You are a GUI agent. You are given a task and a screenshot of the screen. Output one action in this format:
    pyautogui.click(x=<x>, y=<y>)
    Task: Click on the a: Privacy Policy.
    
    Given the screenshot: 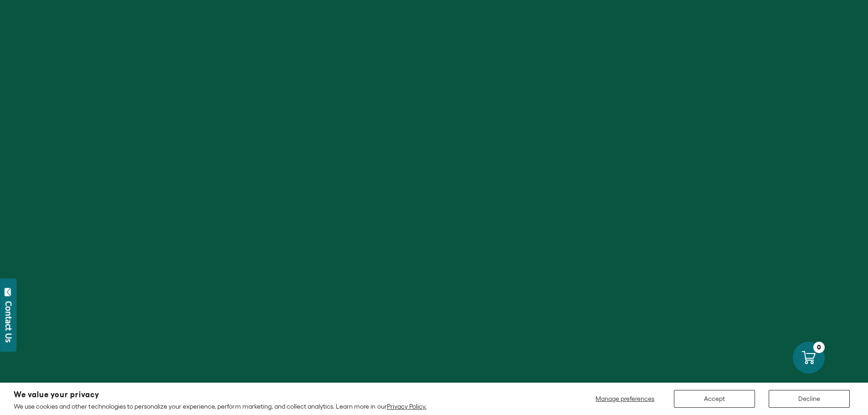 What is the action you would take?
    pyautogui.click(x=407, y=407)
    